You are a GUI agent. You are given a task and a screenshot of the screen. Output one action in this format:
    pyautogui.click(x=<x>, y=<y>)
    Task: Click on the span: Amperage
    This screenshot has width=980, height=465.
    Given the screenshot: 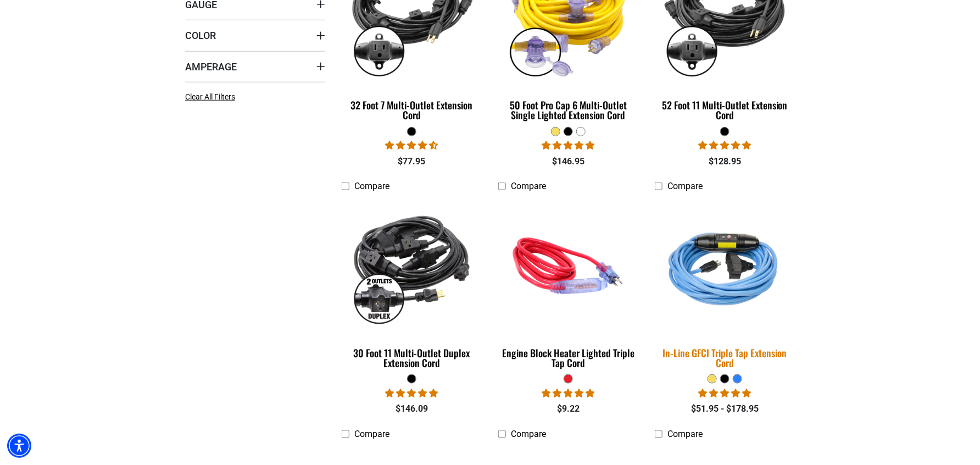 What is the action you would take?
    pyautogui.click(x=211, y=67)
    